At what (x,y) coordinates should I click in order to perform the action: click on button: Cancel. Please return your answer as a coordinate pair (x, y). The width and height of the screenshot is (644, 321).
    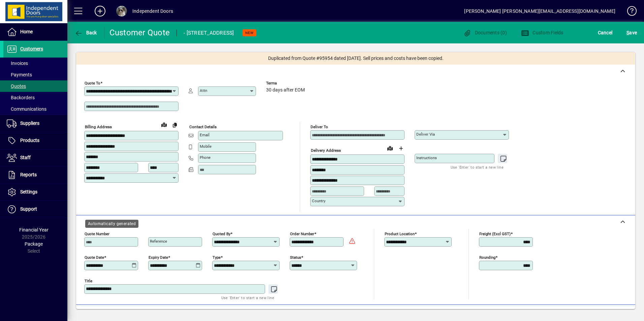
    Looking at the image, I should click on (605, 32).